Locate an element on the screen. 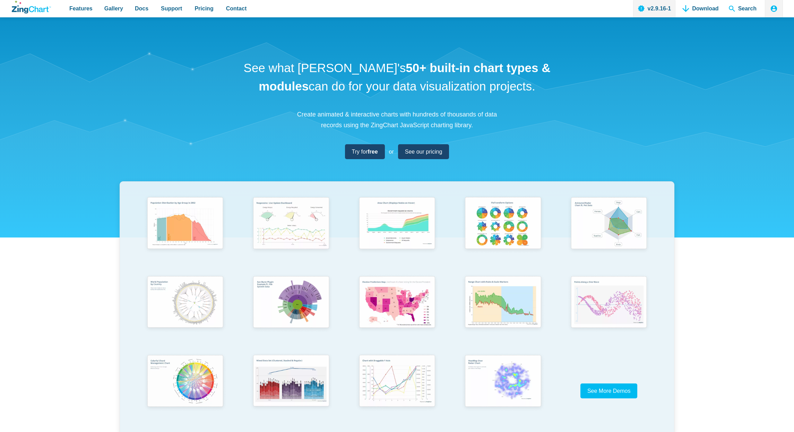 This screenshot has width=794, height=432. span: Pricing is located at coordinates (204, 8).